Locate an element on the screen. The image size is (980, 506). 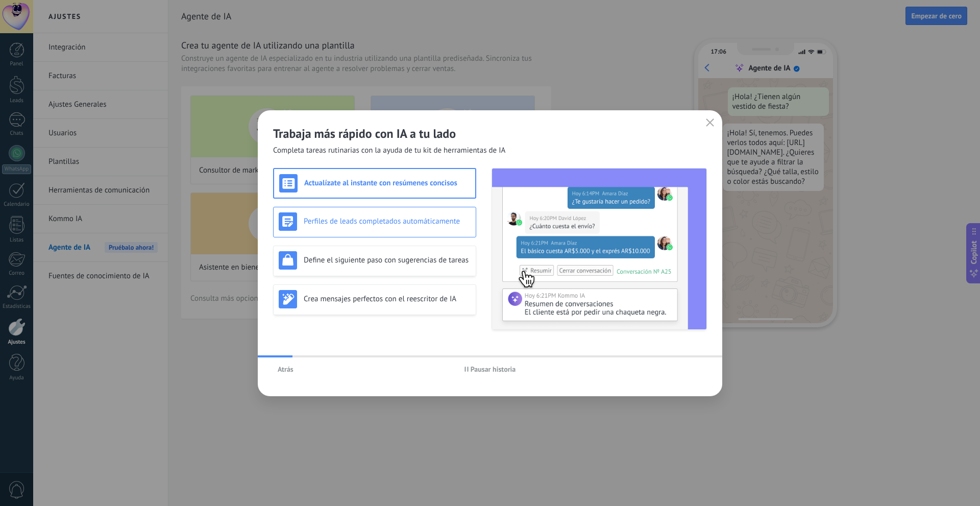
h2: Trabaja más rápido con IA a tu lado is located at coordinates (490, 133).